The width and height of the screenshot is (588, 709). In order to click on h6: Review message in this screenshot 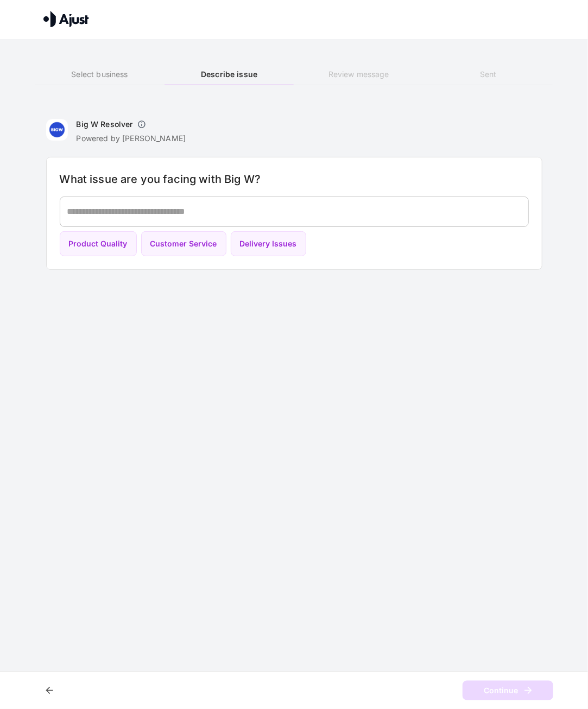, I will do `click(359, 74)`.